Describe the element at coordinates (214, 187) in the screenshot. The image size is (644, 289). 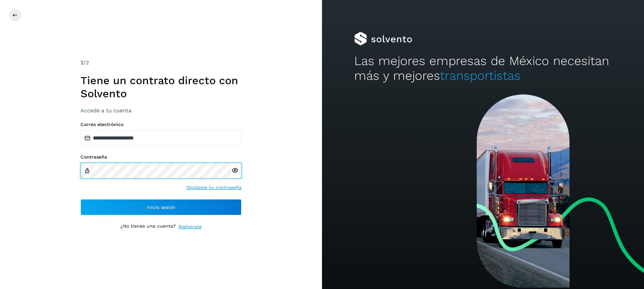
I see `a: Olvidaste tu contraseña` at that location.